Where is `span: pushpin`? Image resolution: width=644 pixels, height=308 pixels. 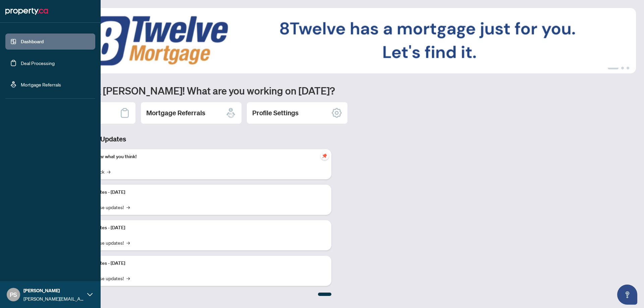 span: pushpin is located at coordinates (325, 156).